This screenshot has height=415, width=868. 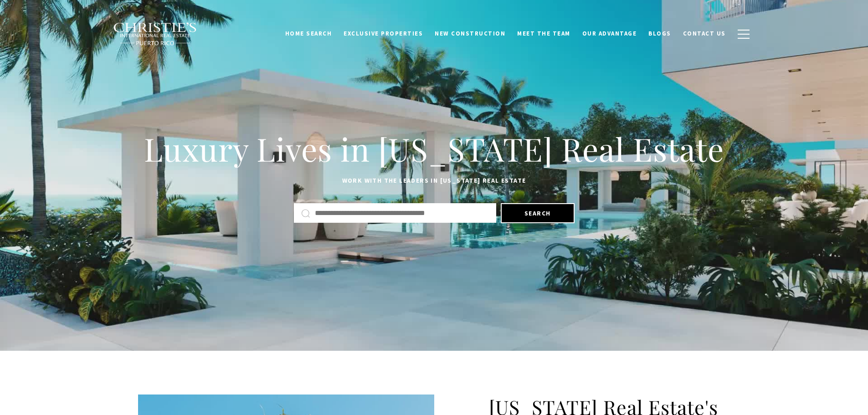 What do you see at coordinates (155, 34) in the screenshot?
I see `img: Christie's International Real Estate black text logo` at bounding box center [155, 34].